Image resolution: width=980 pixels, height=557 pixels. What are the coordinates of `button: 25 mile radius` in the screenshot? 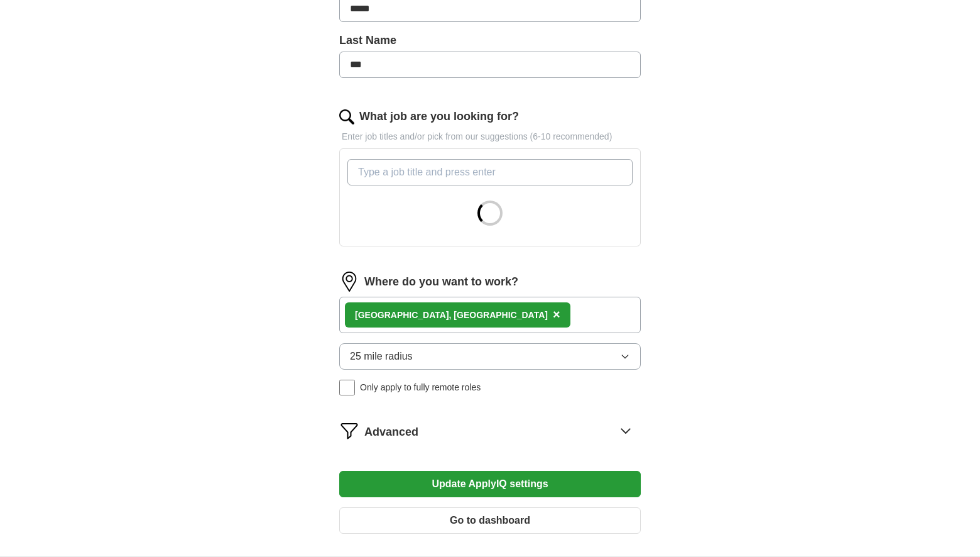 It's located at (490, 356).